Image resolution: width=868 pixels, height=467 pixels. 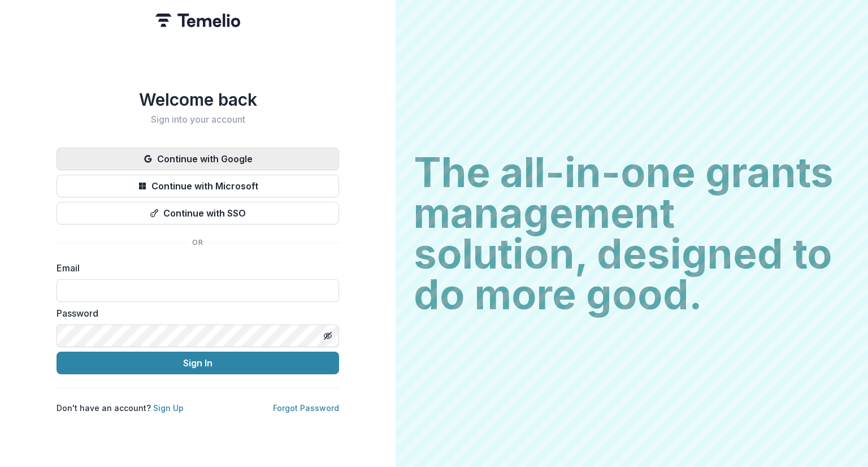 I want to click on button: Continue with Google, so click(x=198, y=158).